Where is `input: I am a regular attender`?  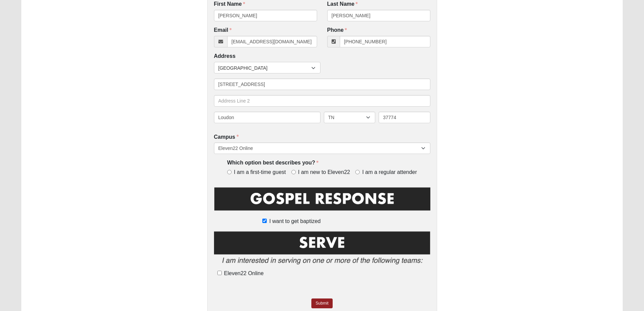
input: I am a regular attender is located at coordinates (358, 172).